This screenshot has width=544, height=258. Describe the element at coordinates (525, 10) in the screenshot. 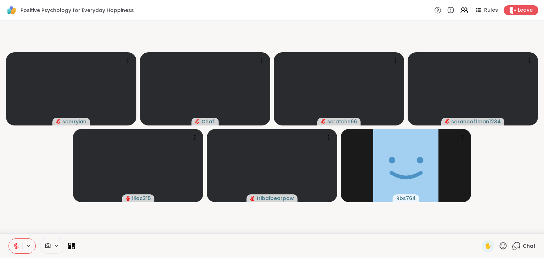

I see `span: Leave` at that location.